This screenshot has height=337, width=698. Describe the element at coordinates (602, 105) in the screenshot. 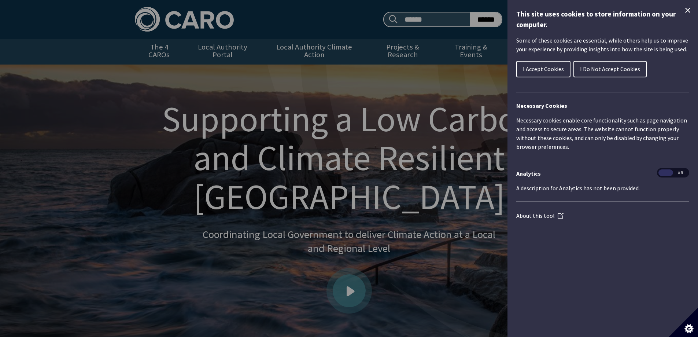

I see `h2: Necessary Cookies` at that location.